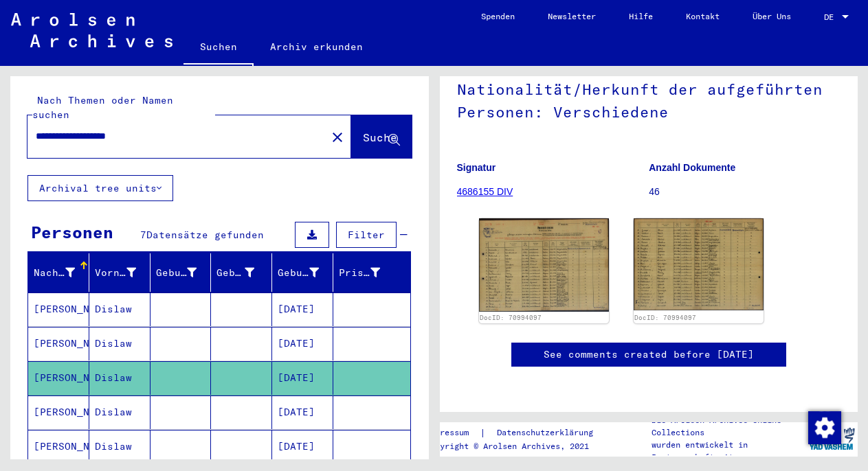  I want to click on span: 7, so click(143, 234).